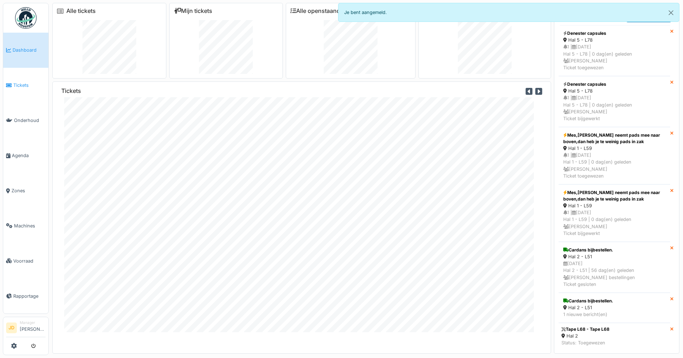 This screenshot has width=683, height=358. I want to click on div: 1 nieuwe bericht(en), so click(614, 314).